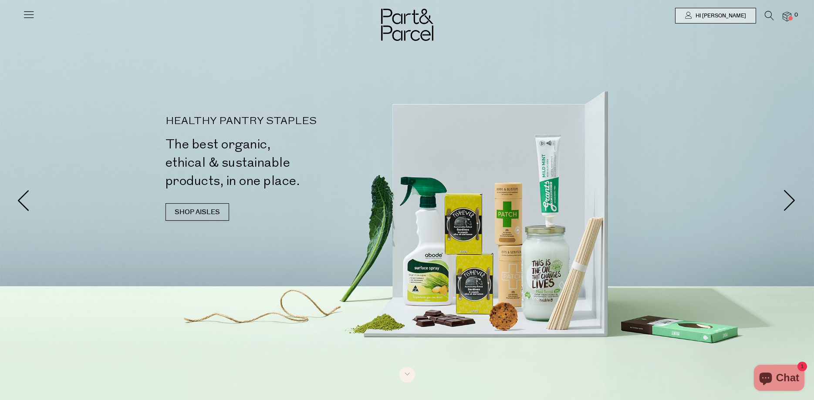 The height and width of the screenshot is (400, 814). What do you see at coordinates (407, 25) in the screenshot?
I see `img: Part&Parcel` at bounding box center [407, 25].